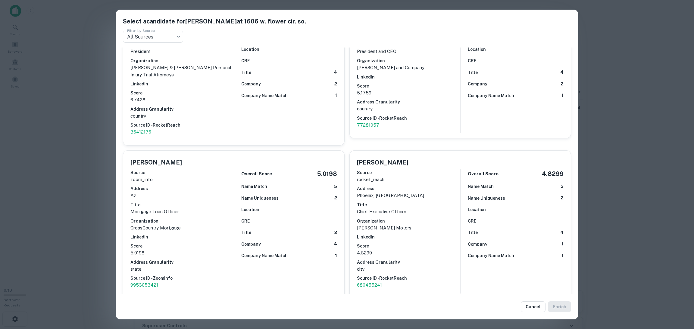  I want to click on p: zoom_info, so click(182, 180).